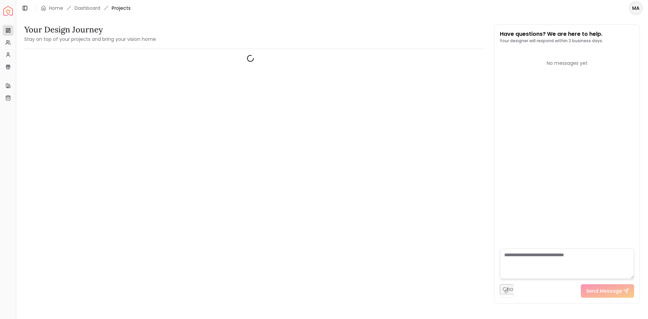 The image size is (648, 319). What do you see at coordinates (8, 11) in the screenshot?
I see `a: Spacejoy` at bounding box center [8, 11].